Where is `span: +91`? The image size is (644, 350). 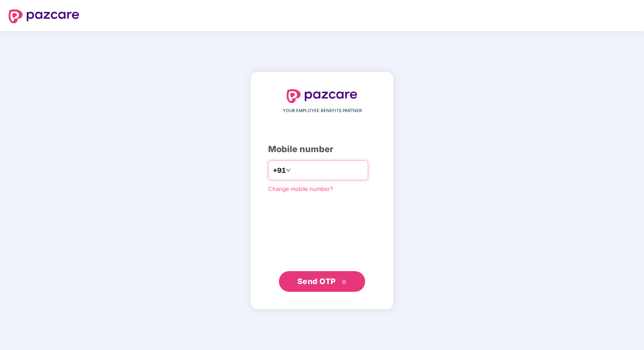
span: +91 is located at coordinates (279, 170).